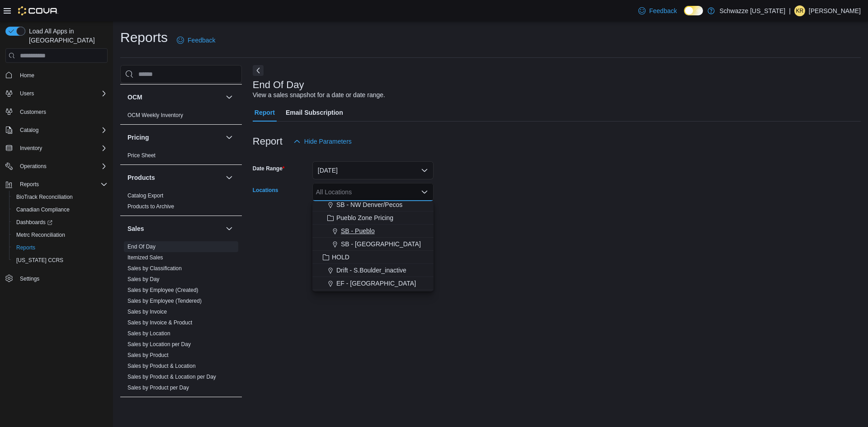  Describe the element at coordinates (165, 301) in the screenshot. I see `span: Sales by Employee (Tendered)` at that location.